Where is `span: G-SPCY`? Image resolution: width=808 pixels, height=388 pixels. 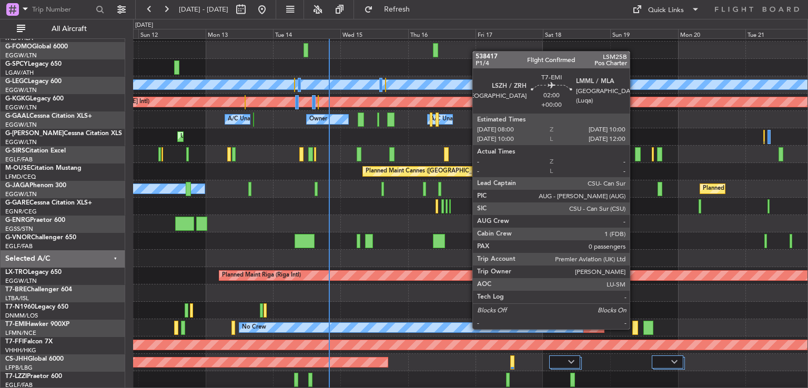 span: G-SPCY is located at coordinates (16, 64).